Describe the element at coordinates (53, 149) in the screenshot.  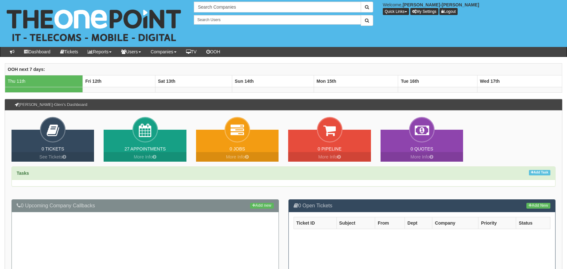
I see `a: 0 Tickets` at that location.